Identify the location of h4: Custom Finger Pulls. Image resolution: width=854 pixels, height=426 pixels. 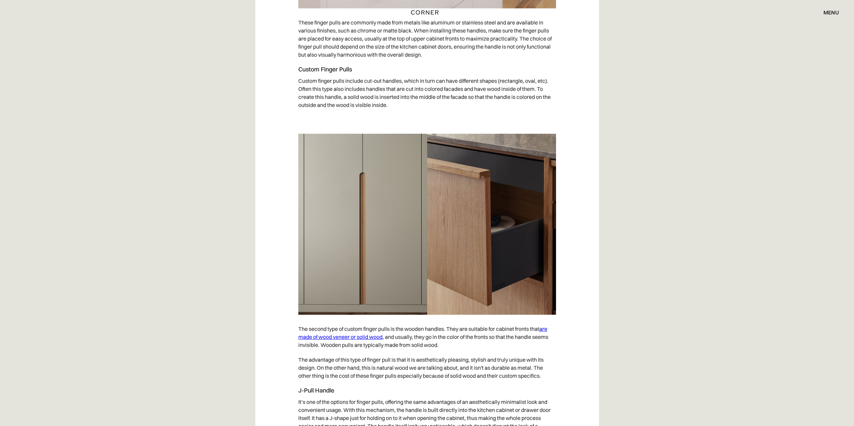
(427, 69).